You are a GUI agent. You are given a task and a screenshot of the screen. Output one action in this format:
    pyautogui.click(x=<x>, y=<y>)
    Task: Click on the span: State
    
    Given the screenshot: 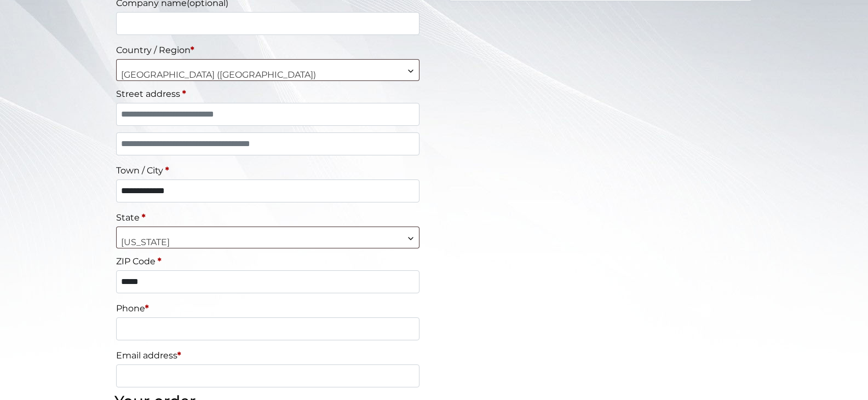 What is the action you would take?
    pyautogui.click(x=268, y=237)
    